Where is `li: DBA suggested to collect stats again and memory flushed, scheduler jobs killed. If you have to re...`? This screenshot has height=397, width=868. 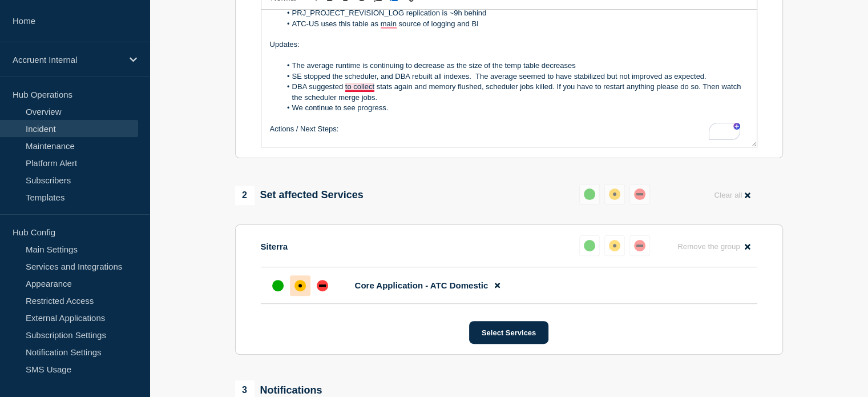 li: DBA suggested to collect stats again and memory flushed, scheduler jobs killed. If you have to re... is located at coordinates (514, 92).